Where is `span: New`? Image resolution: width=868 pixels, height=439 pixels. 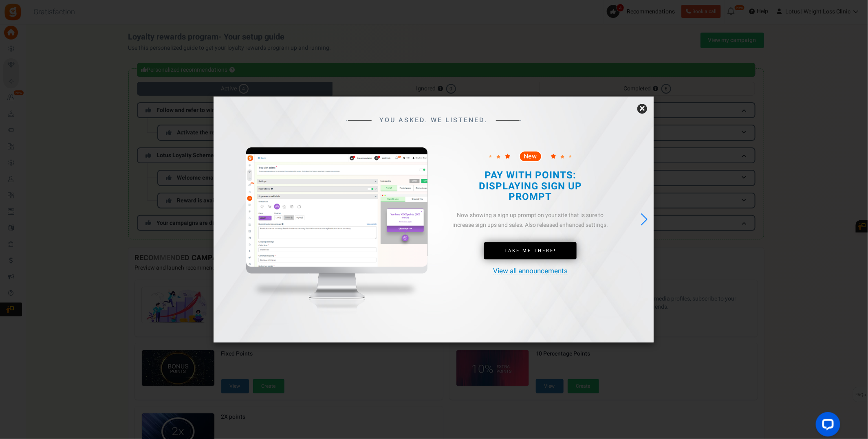
span: New is located at coordinates (531, 156).